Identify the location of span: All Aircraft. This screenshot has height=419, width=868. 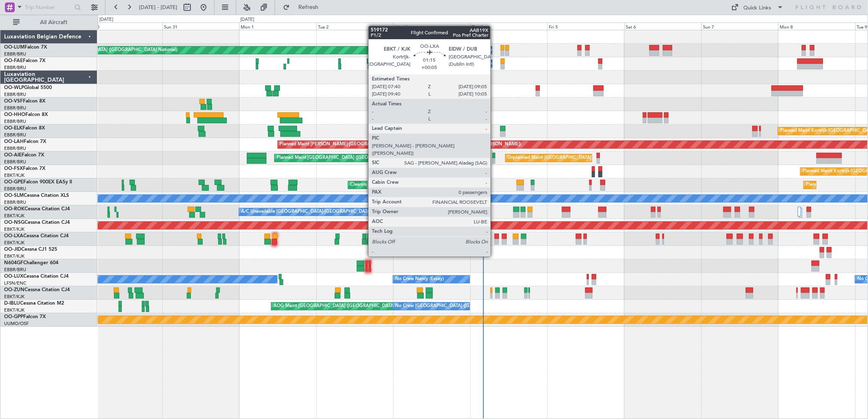
(54, 22).